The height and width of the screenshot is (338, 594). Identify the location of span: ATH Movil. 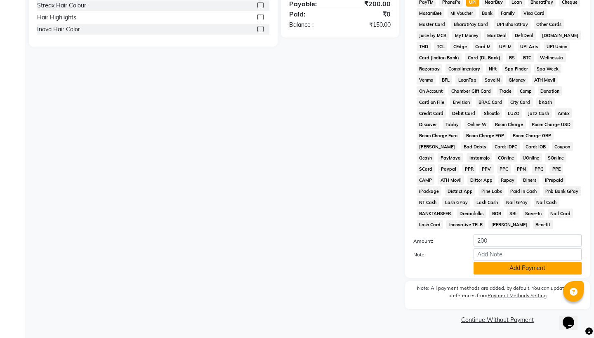
(545, 80).